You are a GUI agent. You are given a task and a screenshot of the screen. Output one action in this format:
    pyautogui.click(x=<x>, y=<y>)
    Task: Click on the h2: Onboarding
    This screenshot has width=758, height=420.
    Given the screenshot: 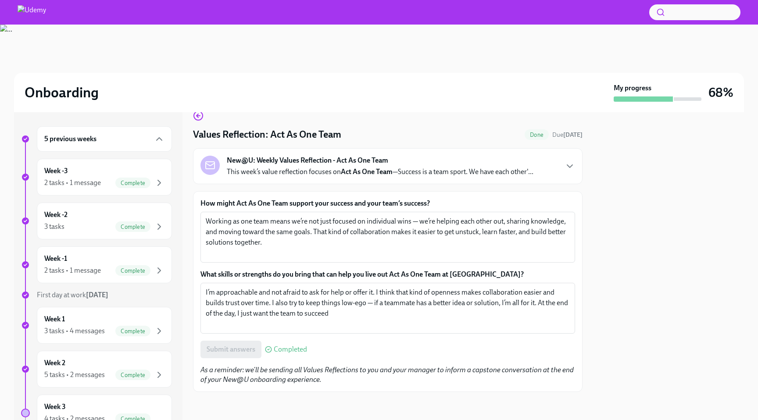 What is the action you would take?
    pyautogui.click(x=61, y=93)
    